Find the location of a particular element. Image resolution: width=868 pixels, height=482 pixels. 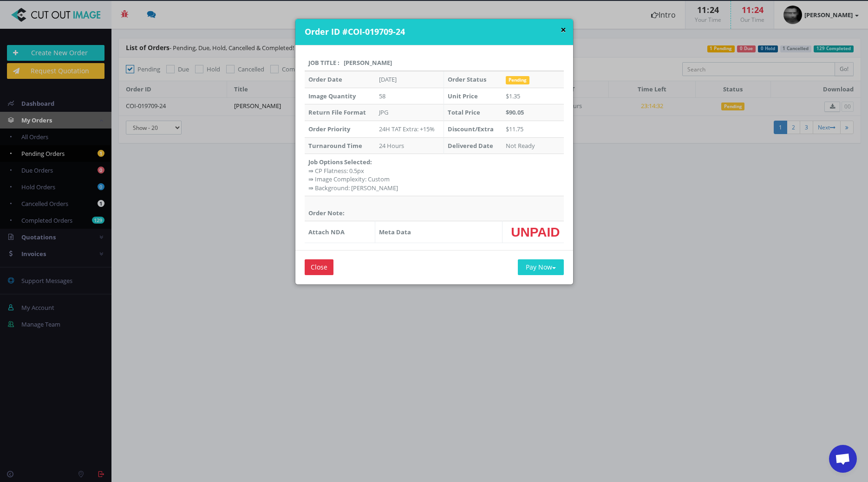

strong: $90.05 is located at coordinates (514, 112).